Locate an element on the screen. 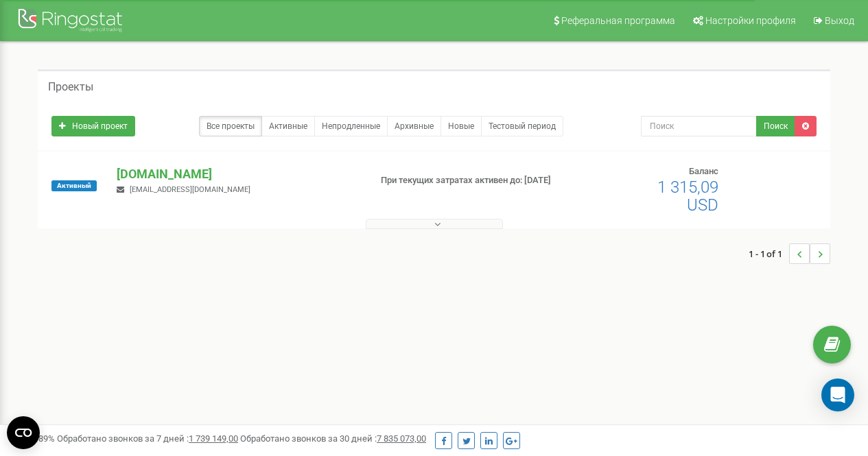 The height and width of the screenshot is (456, 868). input: Поиск is located at coordinates (698, 126).